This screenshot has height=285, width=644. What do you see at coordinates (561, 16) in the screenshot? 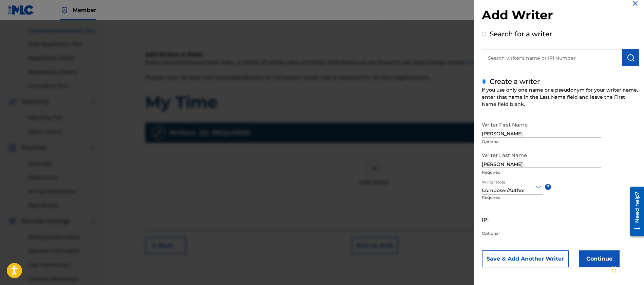
I see `h2: Add Writer` at bounding box center [561, 16].